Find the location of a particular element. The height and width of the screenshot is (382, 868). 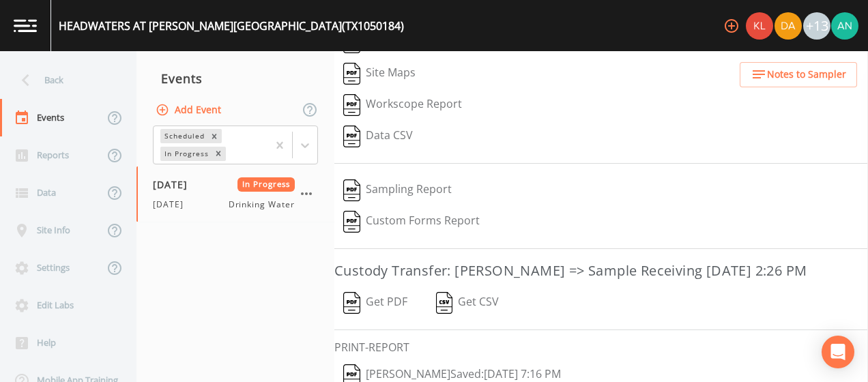

div: Remove In Progress is located at coordinates (218, 154).